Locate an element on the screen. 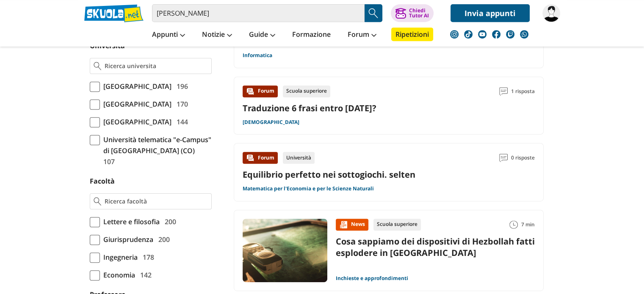 Image resolution: width=644 pixels, height=294 pixels. a: Informatica is located at coordinates (257, 55).